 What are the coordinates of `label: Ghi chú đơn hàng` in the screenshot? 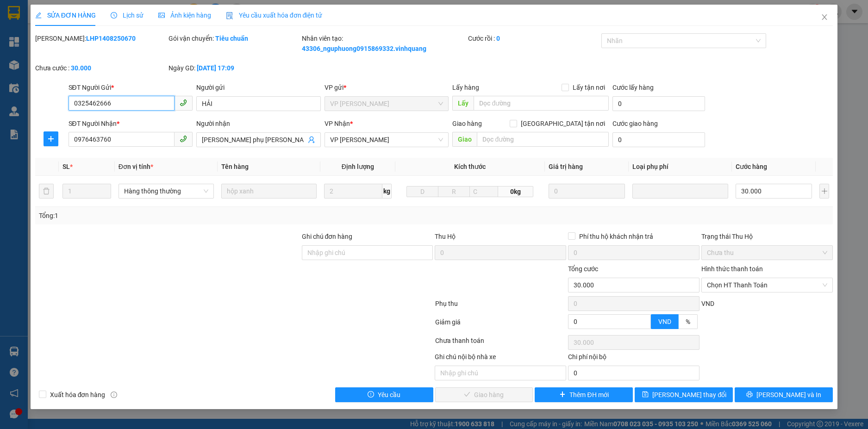 It's located at (327, 237).